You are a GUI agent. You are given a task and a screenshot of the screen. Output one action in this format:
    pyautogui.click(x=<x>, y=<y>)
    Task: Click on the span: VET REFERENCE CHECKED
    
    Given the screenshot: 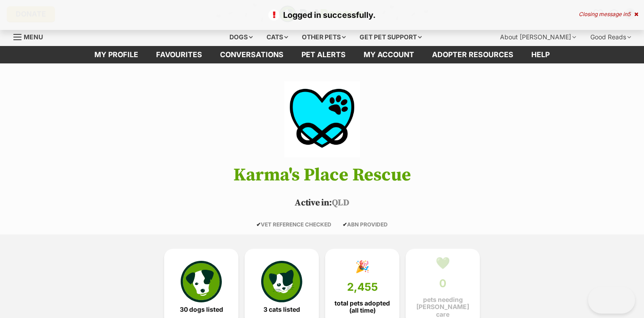 What is the action you would take?
    pyautogui.click(x=294, y=224)
    